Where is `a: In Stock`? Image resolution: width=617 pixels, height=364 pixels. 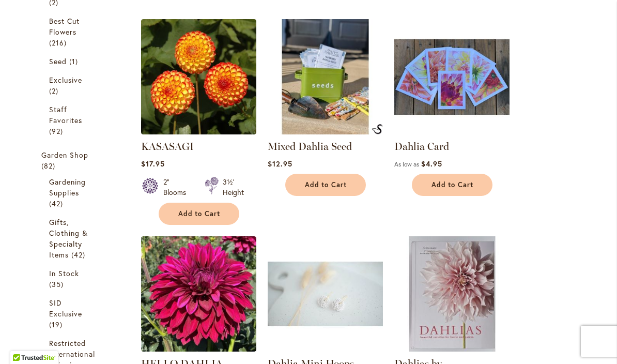
a: In Stock is located at coordinates (71, 278).